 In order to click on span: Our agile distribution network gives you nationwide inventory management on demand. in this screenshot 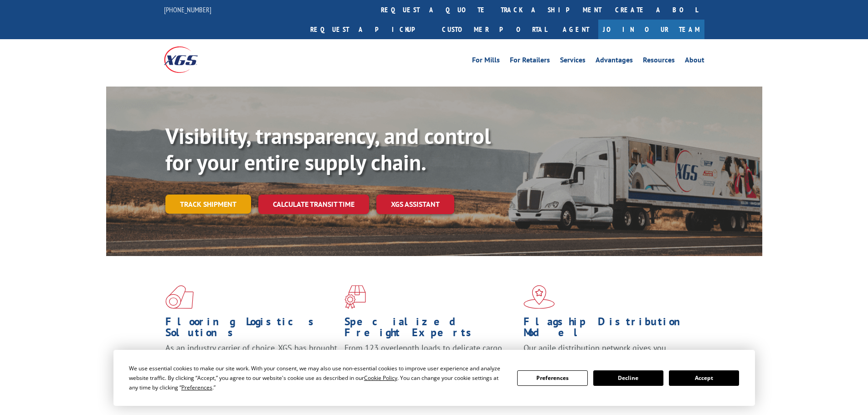, I will do `click(607, 353)`.